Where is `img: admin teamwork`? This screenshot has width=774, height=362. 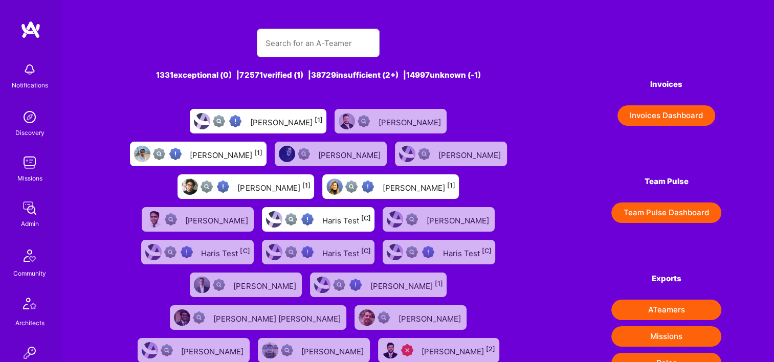
img: admin teamwork is located at coordinates (30, 208).